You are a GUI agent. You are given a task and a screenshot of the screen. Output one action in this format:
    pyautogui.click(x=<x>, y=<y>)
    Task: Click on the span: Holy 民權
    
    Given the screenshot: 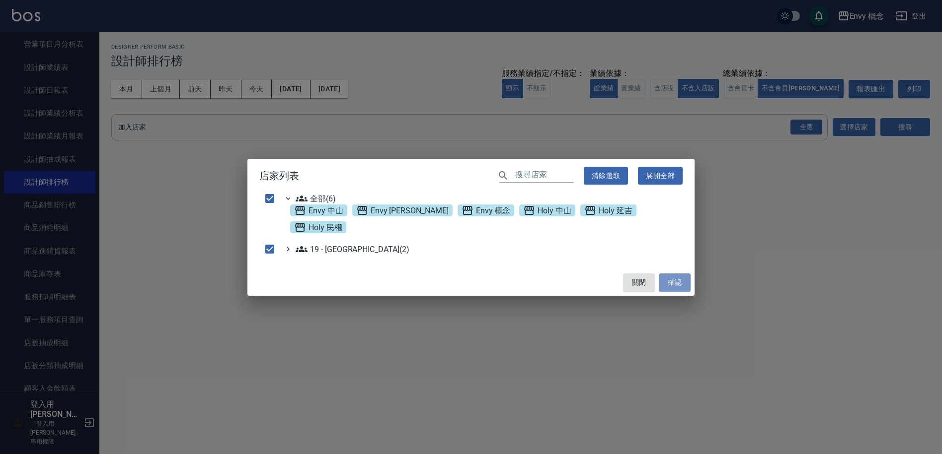 What is the action you would take?
    pyautogui.click(x=318, y=227)
    